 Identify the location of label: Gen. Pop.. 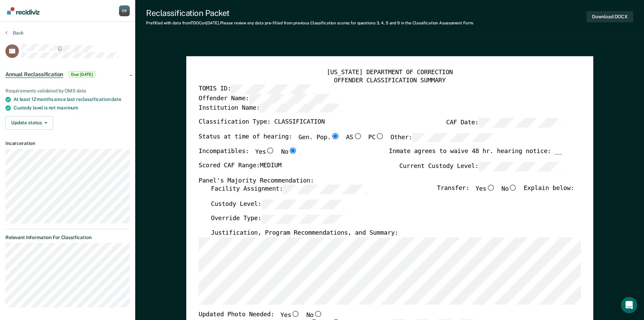
(319, 138).